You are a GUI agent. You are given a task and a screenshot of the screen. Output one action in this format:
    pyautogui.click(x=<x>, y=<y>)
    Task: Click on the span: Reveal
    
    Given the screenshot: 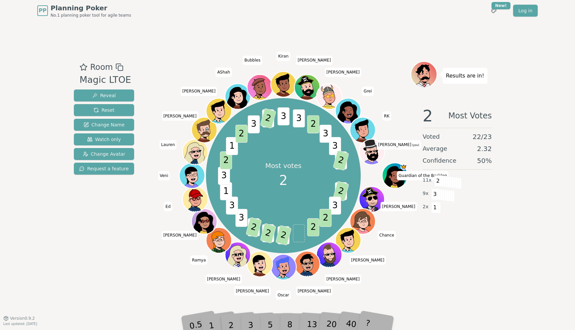 What is the action you would take?
    pyautogui.click(x=104, y=96)
    